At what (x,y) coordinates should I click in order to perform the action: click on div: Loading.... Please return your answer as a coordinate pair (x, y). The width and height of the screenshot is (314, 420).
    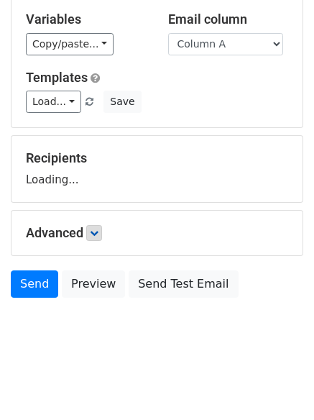
    Looking at the image, I should click on (157, 169).